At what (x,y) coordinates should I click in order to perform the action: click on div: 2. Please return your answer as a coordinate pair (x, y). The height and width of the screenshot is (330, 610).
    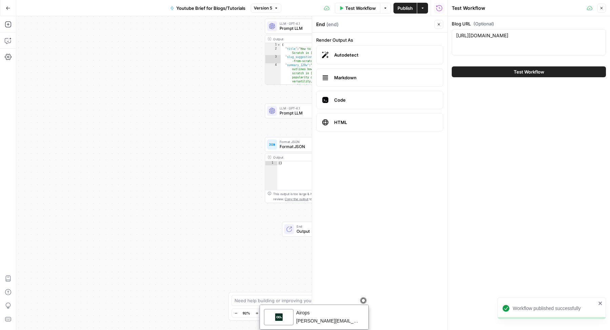
    Looking at the image, I should click on (273, 51).